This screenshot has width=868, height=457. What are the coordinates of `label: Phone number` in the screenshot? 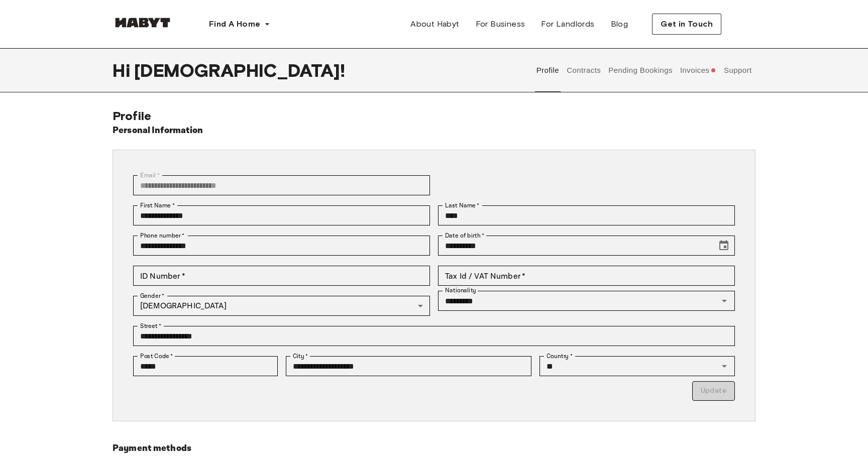 It's located at (162, 236).